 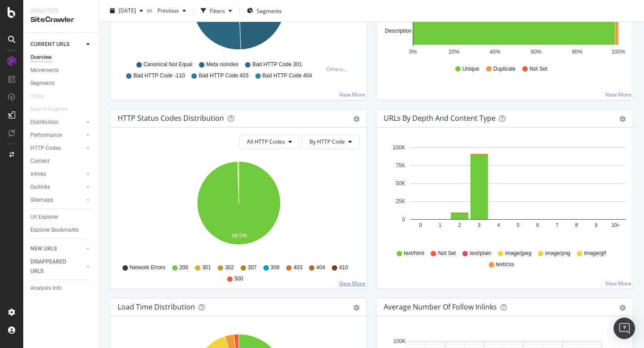 I want to click on div: Segments, so click(x=43, y=83).